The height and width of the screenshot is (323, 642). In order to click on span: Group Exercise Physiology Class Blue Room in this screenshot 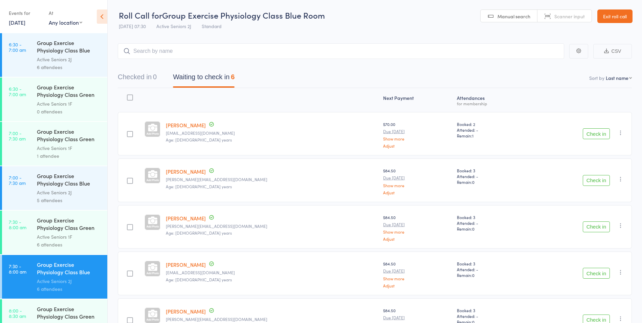, I will do `click(243, 15)`.